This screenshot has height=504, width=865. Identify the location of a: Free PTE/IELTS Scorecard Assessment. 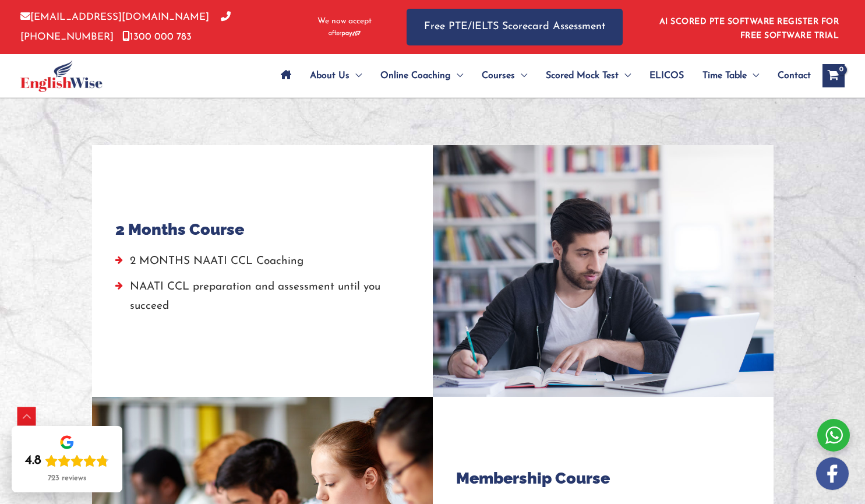
(515, 27).